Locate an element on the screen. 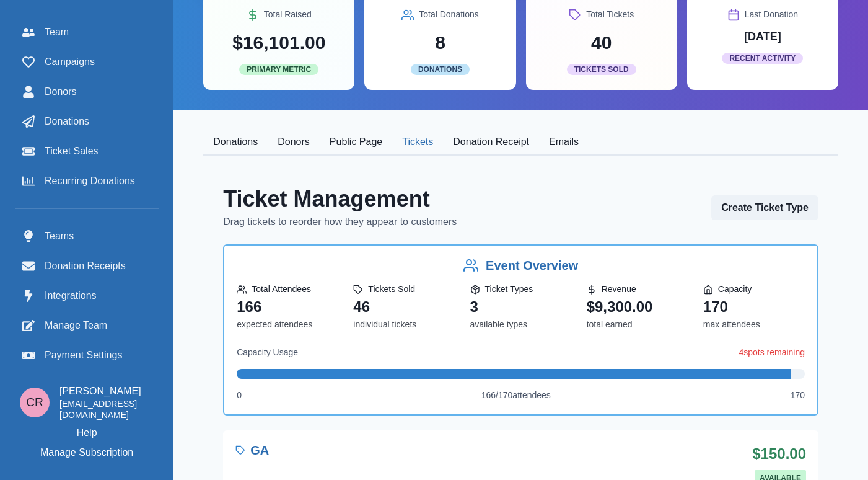 The width and height of the screenshot is (868, 480). p: Tickets Sold is located at coordinates (392, 289).